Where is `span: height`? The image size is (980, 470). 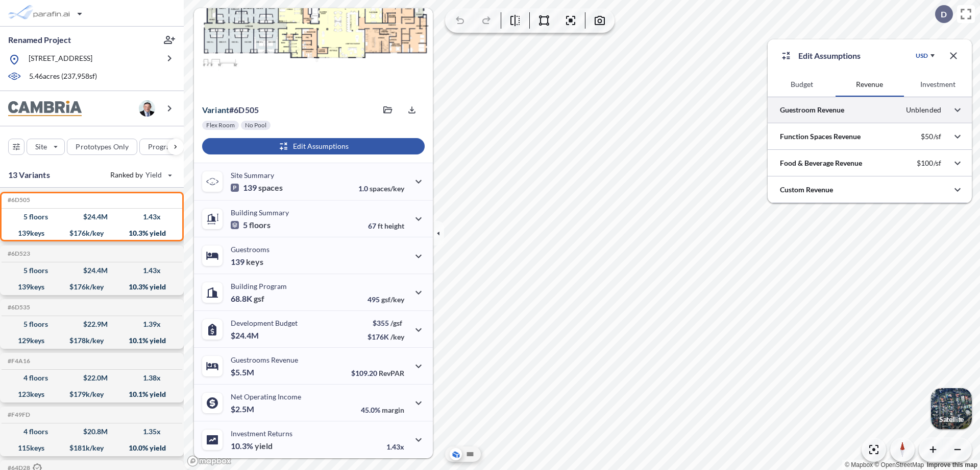
span: height is located at coordinates (394, 226).